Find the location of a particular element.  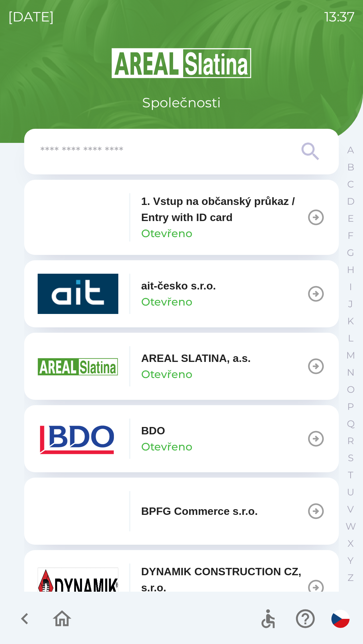

p: F is located at coordinates (350, 236).